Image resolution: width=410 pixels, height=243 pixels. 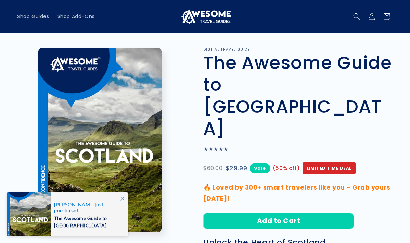 What do you see at coordinates (357, 16) in the screenshot?
I see `summary: Search` at bounding box center [357, 16].